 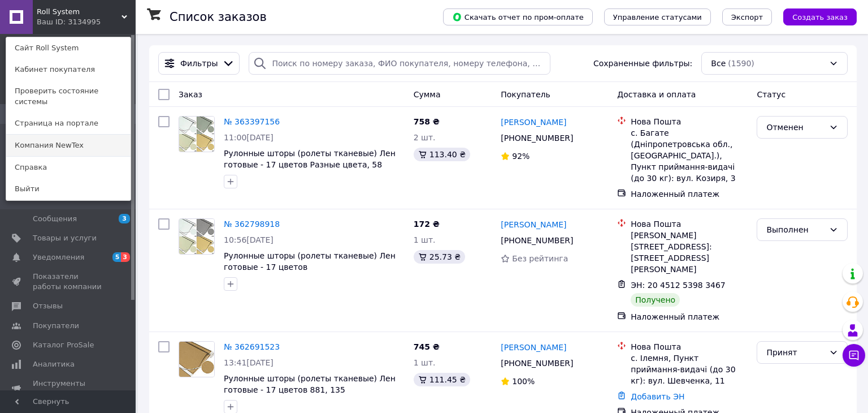 I want to click on span: Создать заказ, so click(x=820, y=17).